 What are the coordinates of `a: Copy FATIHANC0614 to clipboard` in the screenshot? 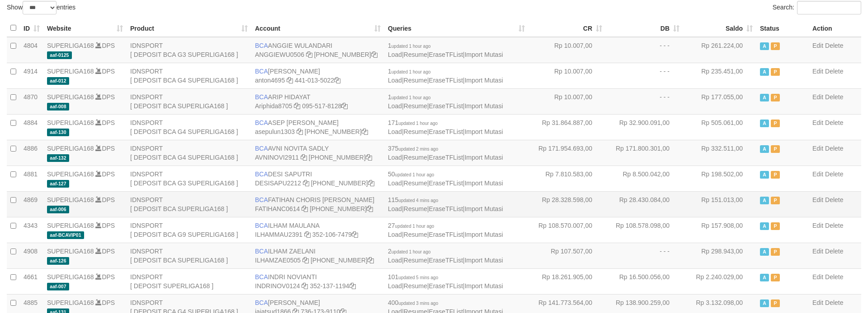 It's located at (304, 209).